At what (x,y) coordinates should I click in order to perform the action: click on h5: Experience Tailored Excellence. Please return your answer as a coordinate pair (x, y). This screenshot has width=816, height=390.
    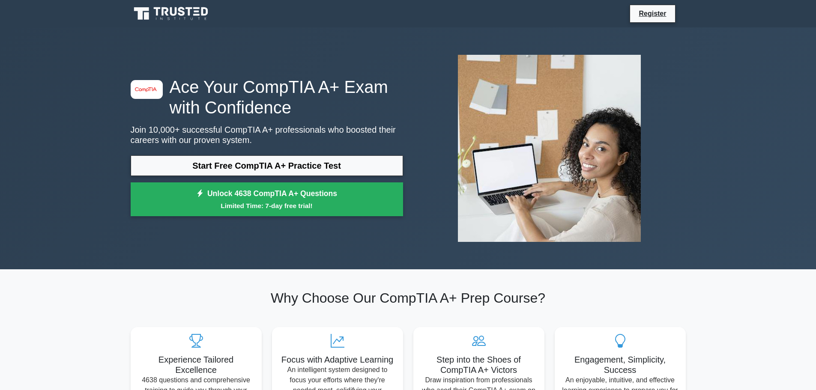
    Looking at the image, I should click on (196, 365).